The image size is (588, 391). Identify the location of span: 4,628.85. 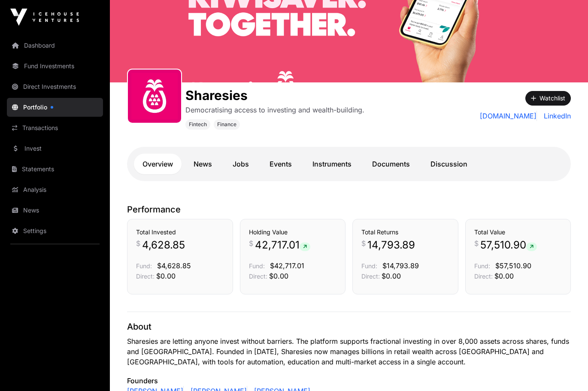
(164, 245).